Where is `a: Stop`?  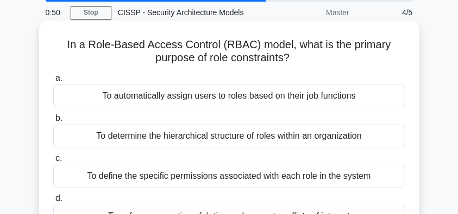 a: Stop is located at coordinates (91, 12).